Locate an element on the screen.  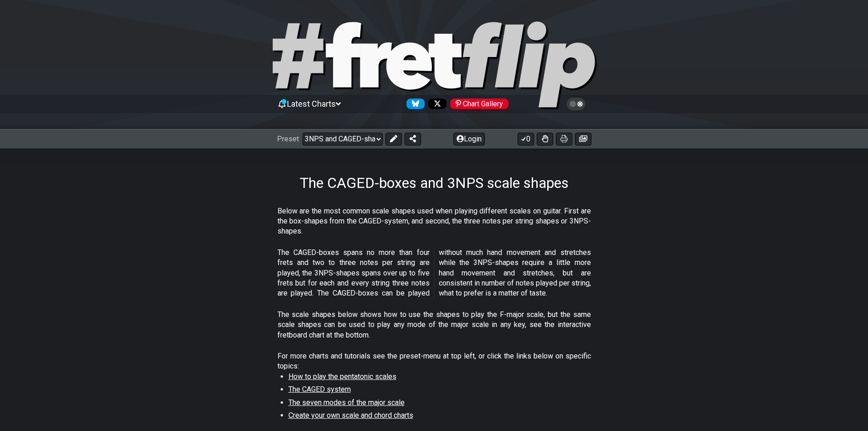
button: 0 is located at coordinates (526, 139).